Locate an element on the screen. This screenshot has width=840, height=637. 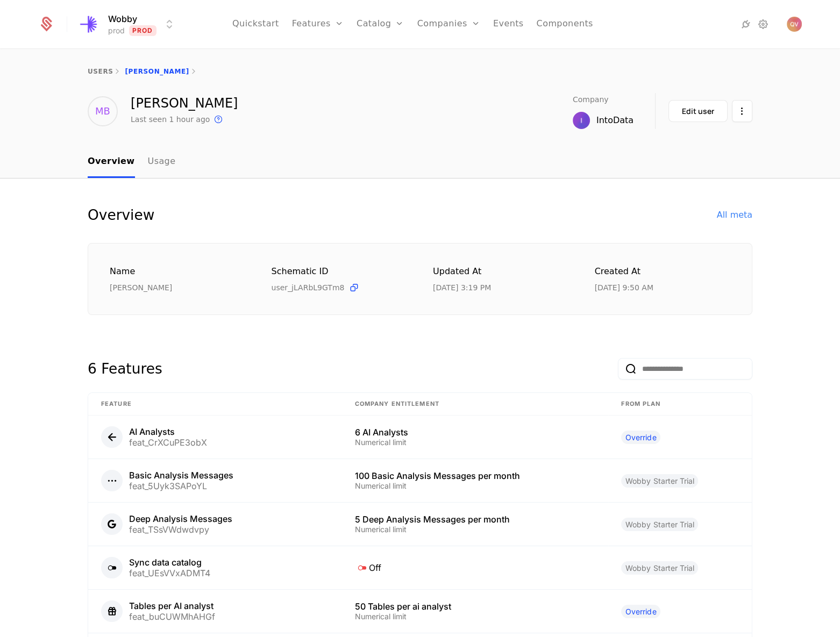
div: feat_UEsVVxADMT4 is located at coordinates (169, 573).